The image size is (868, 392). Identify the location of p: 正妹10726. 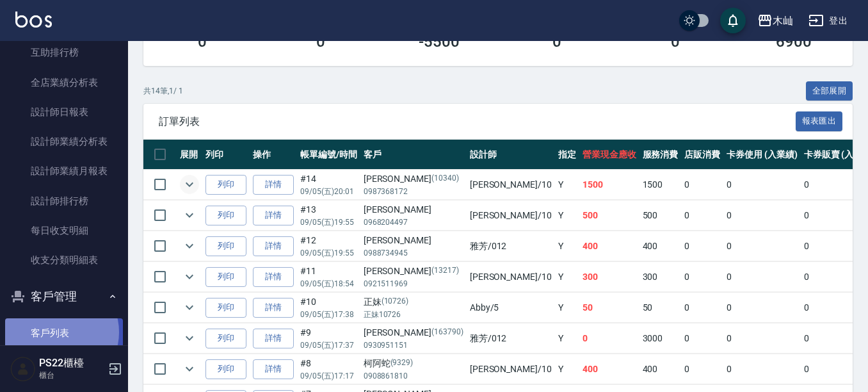
(413, 314).